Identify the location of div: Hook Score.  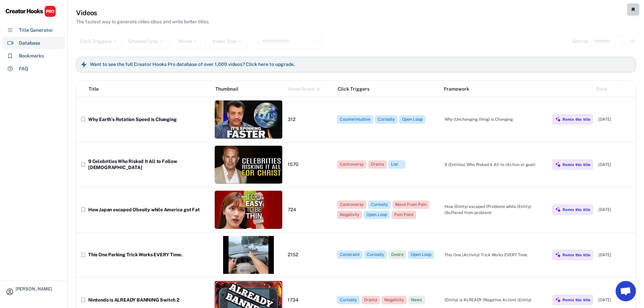
(301, 89).